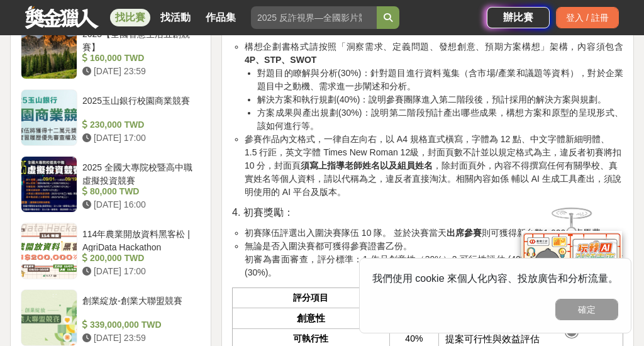 The image size is (644, 346). I want to click on input: 2025 反詐視界—全國影片競賽, so click(314, 18).